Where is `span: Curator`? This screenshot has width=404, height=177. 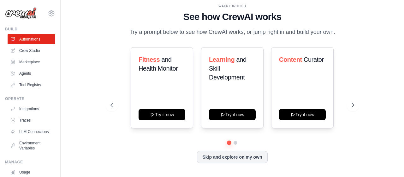 span: Curator is located at coordinates (314, 59).